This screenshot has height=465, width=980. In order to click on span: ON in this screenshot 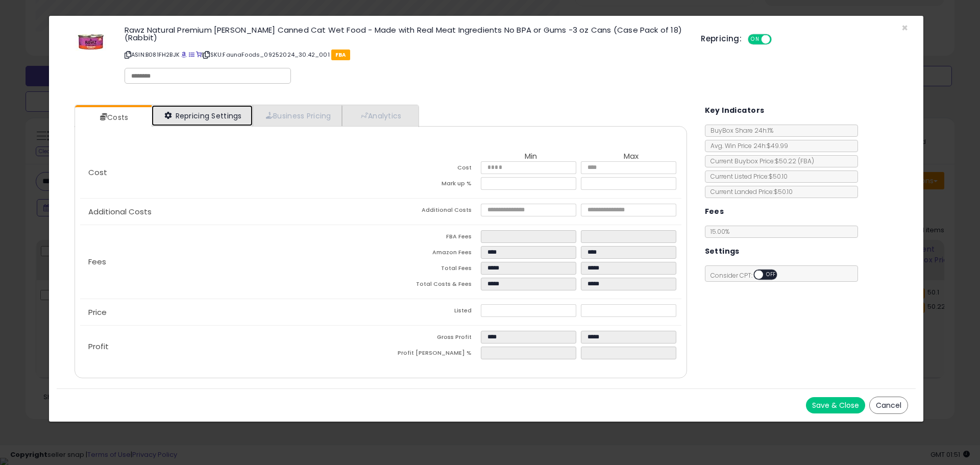, I will do `click(755, 40)`.